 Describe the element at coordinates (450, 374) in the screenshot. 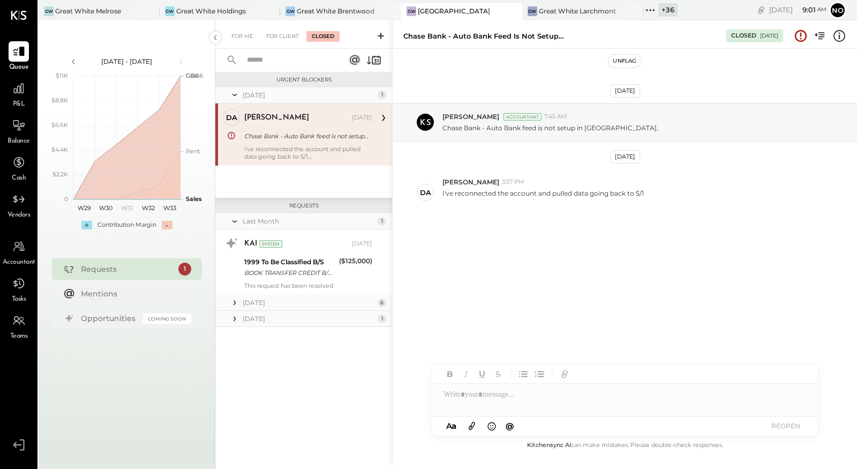

I see `button: Bold` at that location.